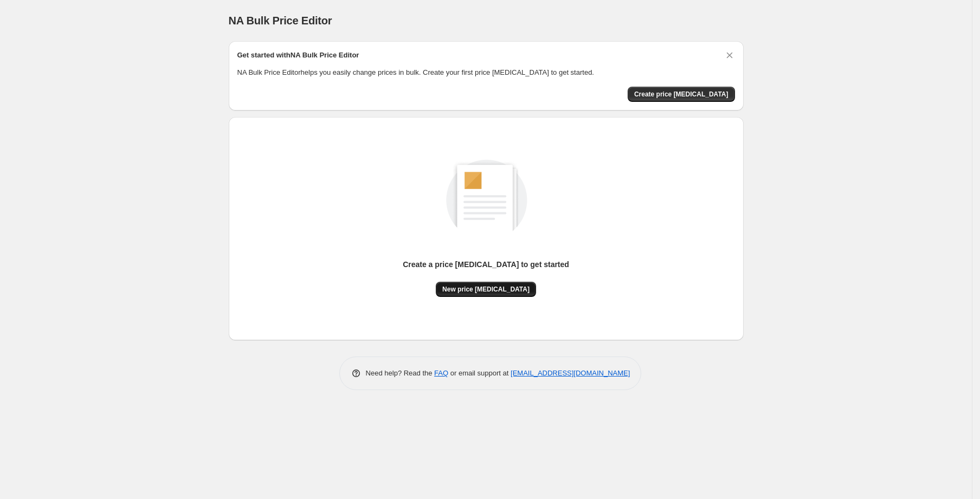 The width and height of the screenshot is (980, 499). What do you see at coordinates (400, 373) in the screenshot?
I see `span: Need help? Read the` at bounding box center [400, 373].